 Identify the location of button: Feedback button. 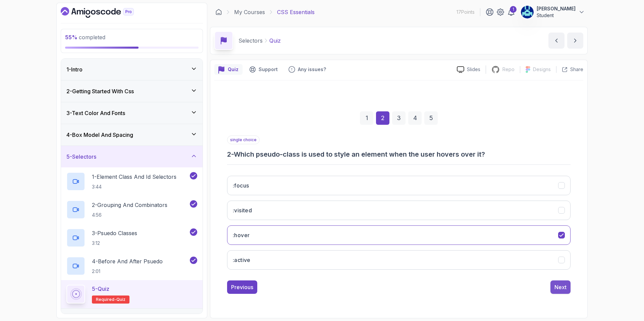
(308, 69).